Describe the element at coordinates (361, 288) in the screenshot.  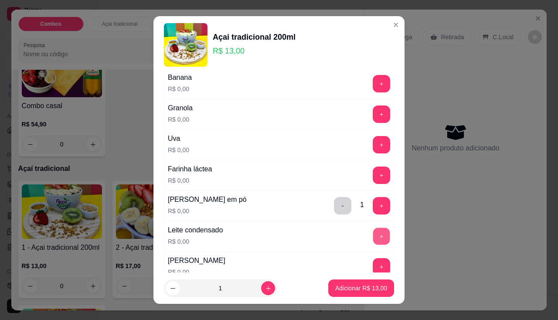
I see `button: Adicionar R$ 13,00` at that location.